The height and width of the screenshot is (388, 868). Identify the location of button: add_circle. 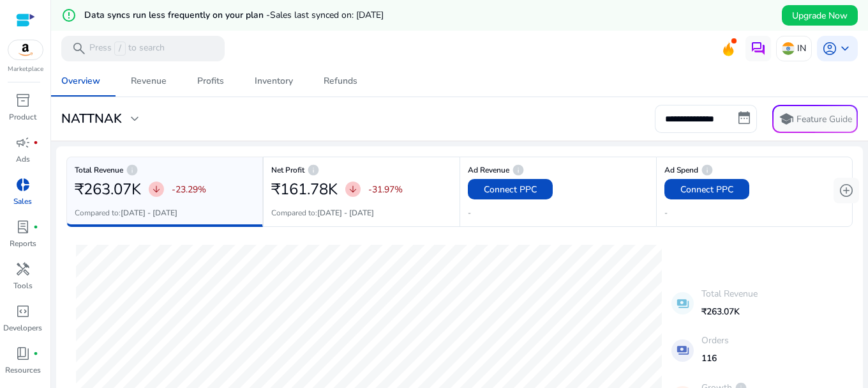
(846, 191).